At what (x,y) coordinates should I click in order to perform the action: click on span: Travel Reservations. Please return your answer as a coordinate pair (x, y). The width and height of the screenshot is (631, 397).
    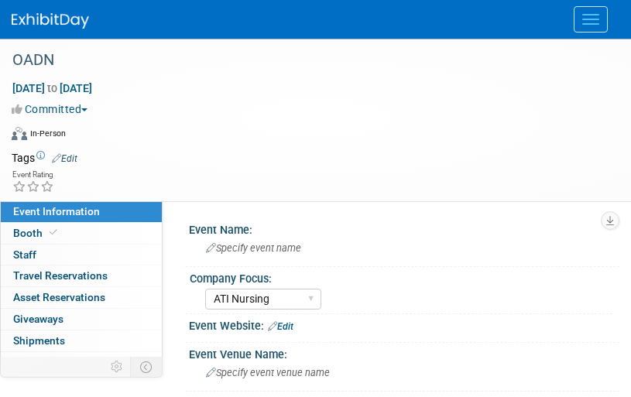
    Looking at the image, I should click on (60, 275).